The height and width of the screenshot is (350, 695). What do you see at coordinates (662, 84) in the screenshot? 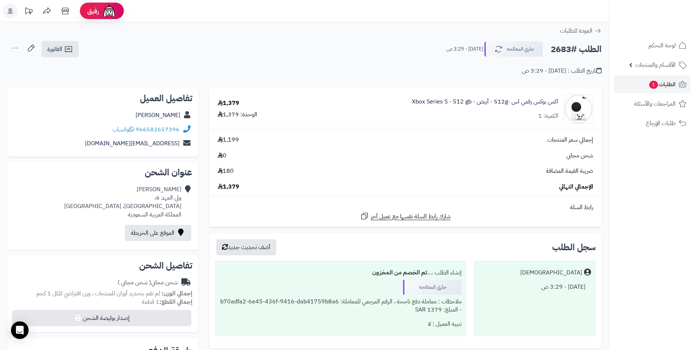
I see `span: الطلبات` at bounding box center [662, 84].